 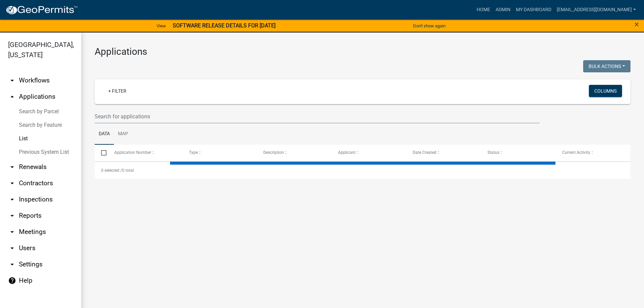 I want to click on span: Date Created, so click(x=424, y=152).